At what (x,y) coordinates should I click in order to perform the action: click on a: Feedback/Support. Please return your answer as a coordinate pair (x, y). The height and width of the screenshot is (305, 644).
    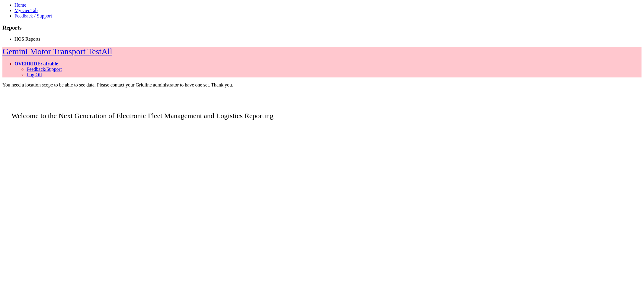
    Looking at the image, I should click on (44, 69).